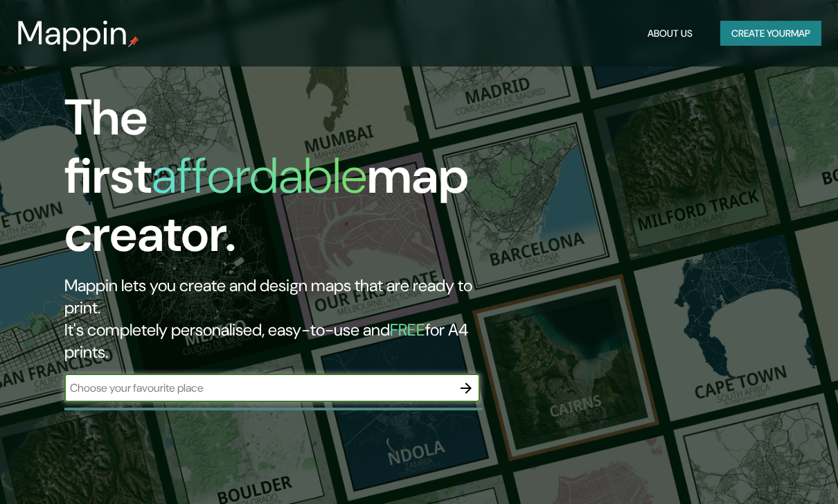  I want to click on h5: FREE, so click(408, 329).